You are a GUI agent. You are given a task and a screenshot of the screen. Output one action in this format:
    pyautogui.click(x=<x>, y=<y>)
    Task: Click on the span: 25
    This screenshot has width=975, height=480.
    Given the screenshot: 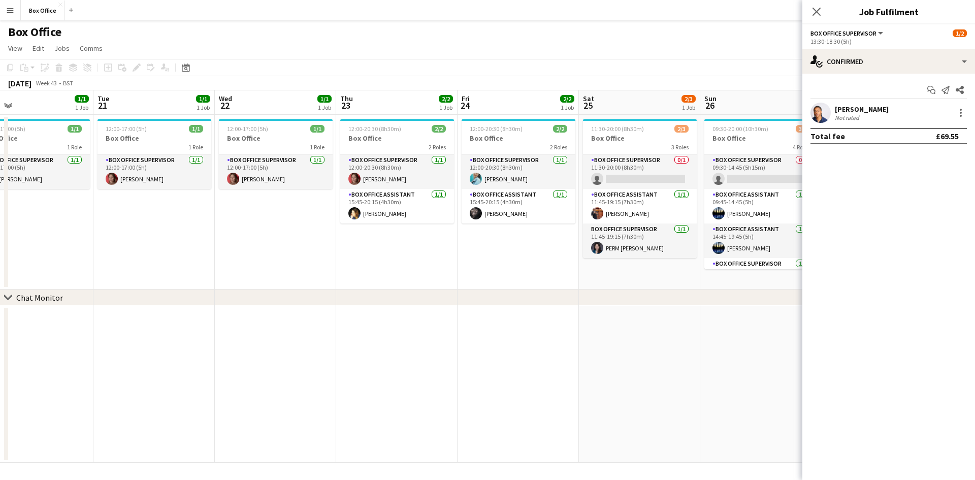 What is the action you would take?
    pyautogui.click(x=588, y=105)
    